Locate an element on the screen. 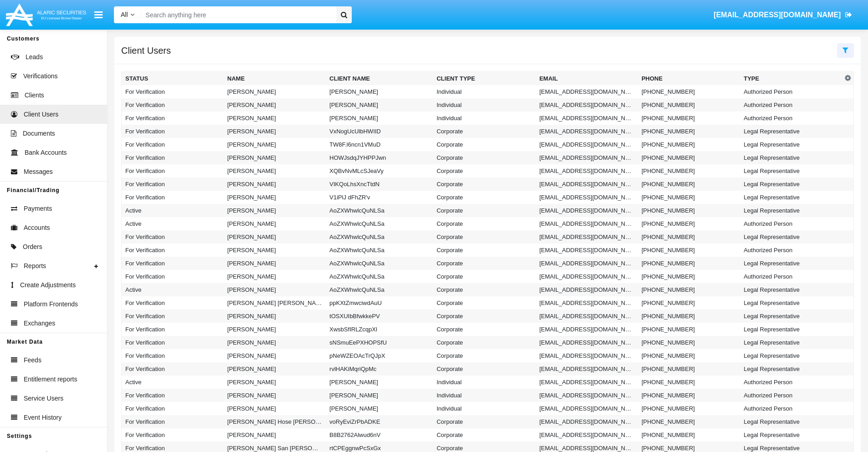 The width and height of the screenshot is (868, 452). span: Leads is located at coordinates (34, 57).